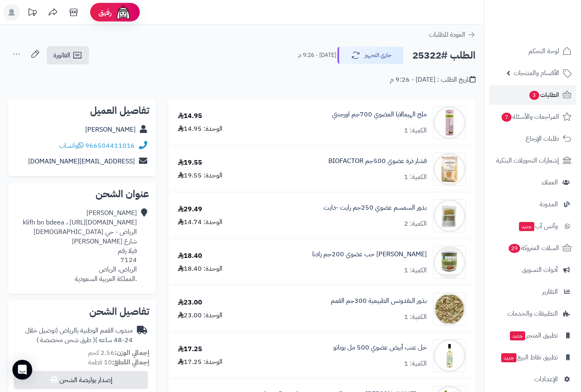 Image resolution: width=581 pixels, height=392 pixels. Describe the element at coordinates (549, 183) in the screenshot. I see `span: العملاء` at that location.